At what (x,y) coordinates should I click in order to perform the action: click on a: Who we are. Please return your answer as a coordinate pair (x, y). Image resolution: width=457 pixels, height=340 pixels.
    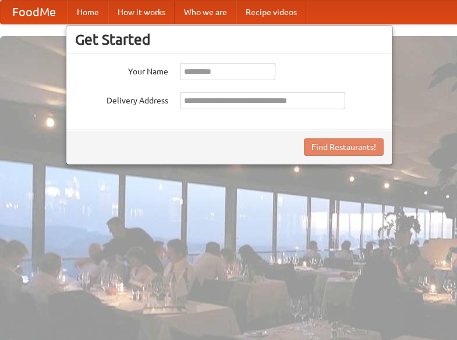
    Looking at the image, I should click on (205, 12).